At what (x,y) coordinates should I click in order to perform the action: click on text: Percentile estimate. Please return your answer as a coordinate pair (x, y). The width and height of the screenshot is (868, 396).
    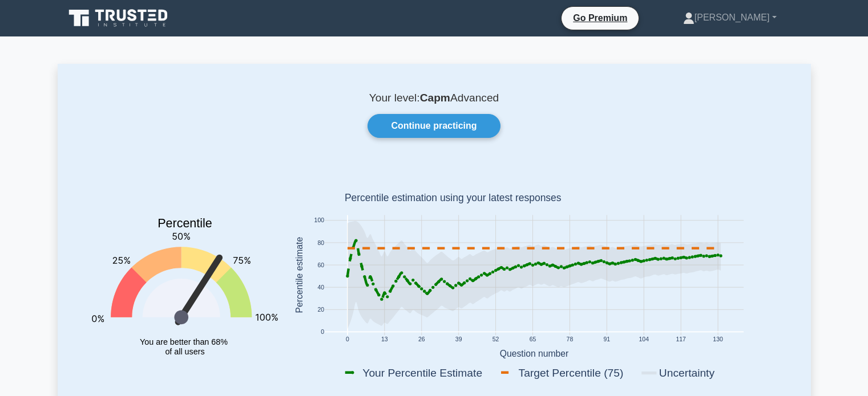
    Looking at the image, I should click on (298, 275).